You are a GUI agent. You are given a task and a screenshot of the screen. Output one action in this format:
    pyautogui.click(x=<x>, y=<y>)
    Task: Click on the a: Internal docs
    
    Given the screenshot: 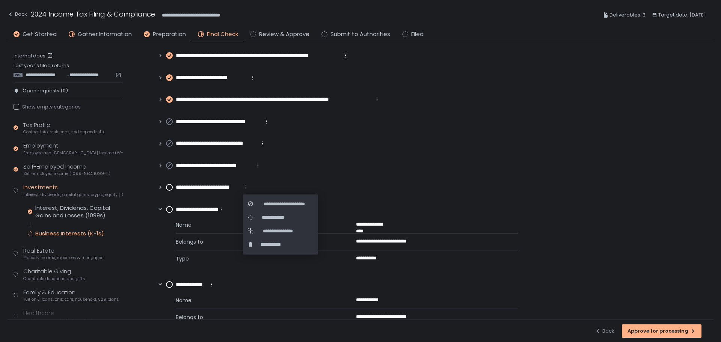 What is the action you would take?
    pyautogui.click(x=34, y=56)
    